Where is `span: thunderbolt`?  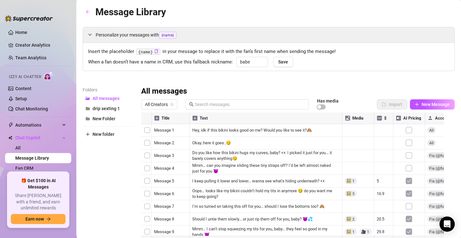 span: thunderbolt is located at coordinates (11, 125).